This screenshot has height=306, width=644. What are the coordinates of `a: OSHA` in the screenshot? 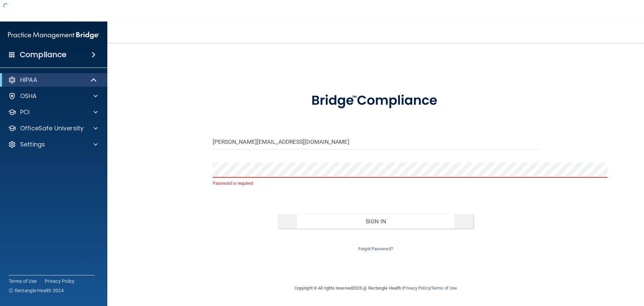 It's located at (53, 96).